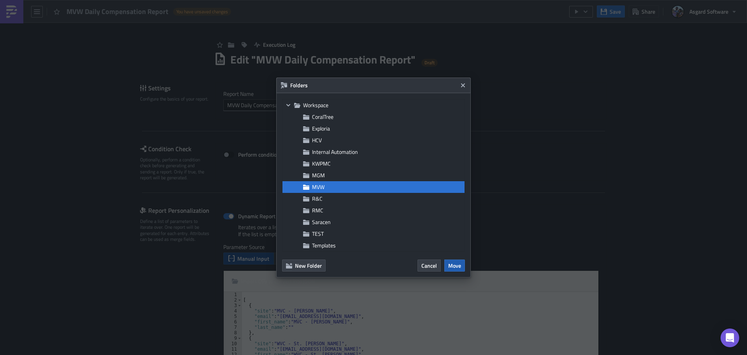  Describe the element at coordinates (229, 36) in the screenshot. I see `p: Good Morning, ,` at that location.